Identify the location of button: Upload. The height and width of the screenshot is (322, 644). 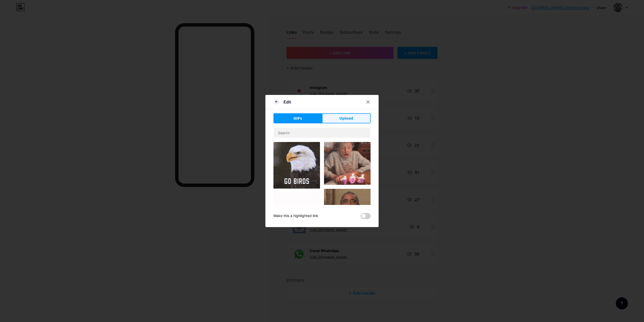
(346, 118).